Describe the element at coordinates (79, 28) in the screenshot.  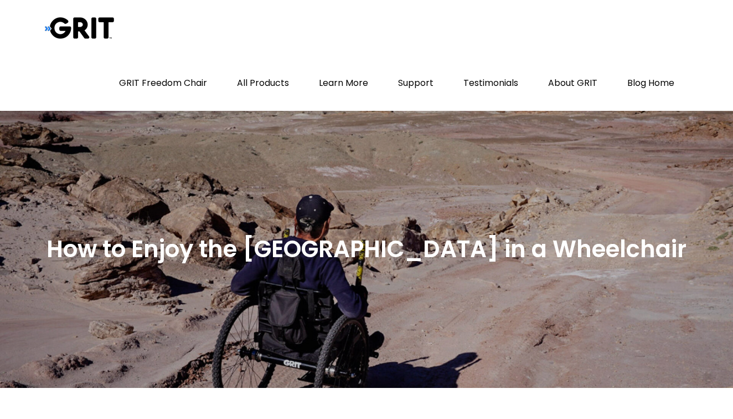
I see `img: Grit Blog` at that location.